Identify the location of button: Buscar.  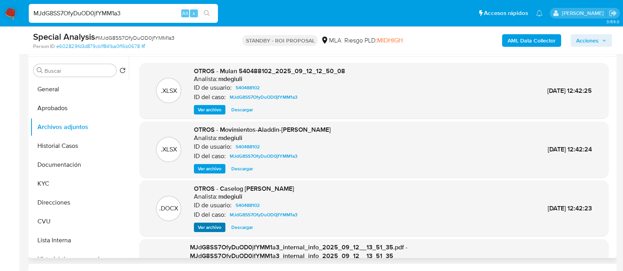
(40, 70).